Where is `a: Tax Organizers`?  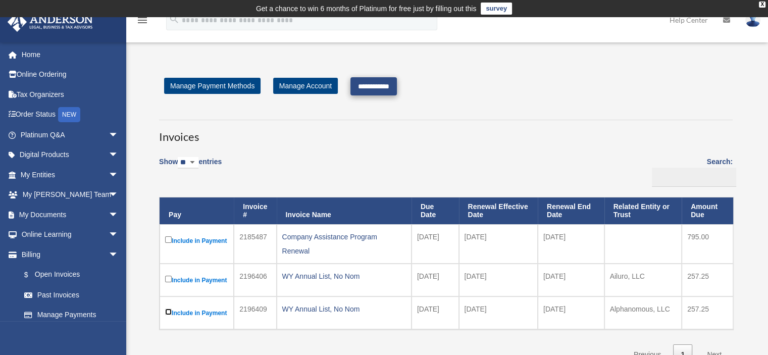
a: Tax Organizers is located at coordinates (70, 94).